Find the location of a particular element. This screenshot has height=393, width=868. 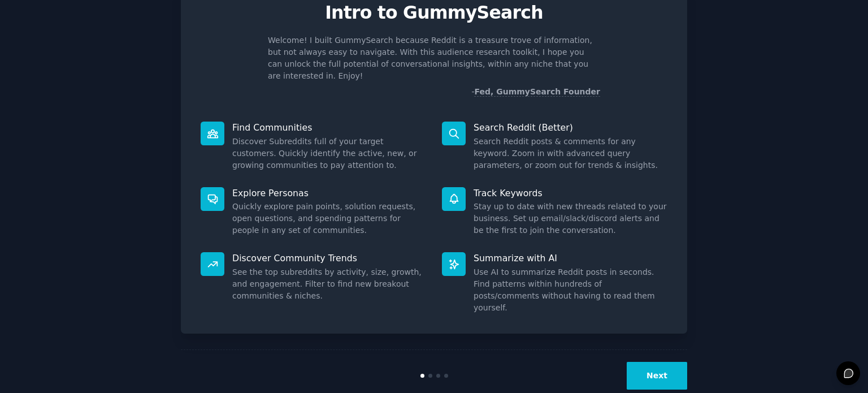

p: Intro to GummySearch is located at coordinates (434, 12).